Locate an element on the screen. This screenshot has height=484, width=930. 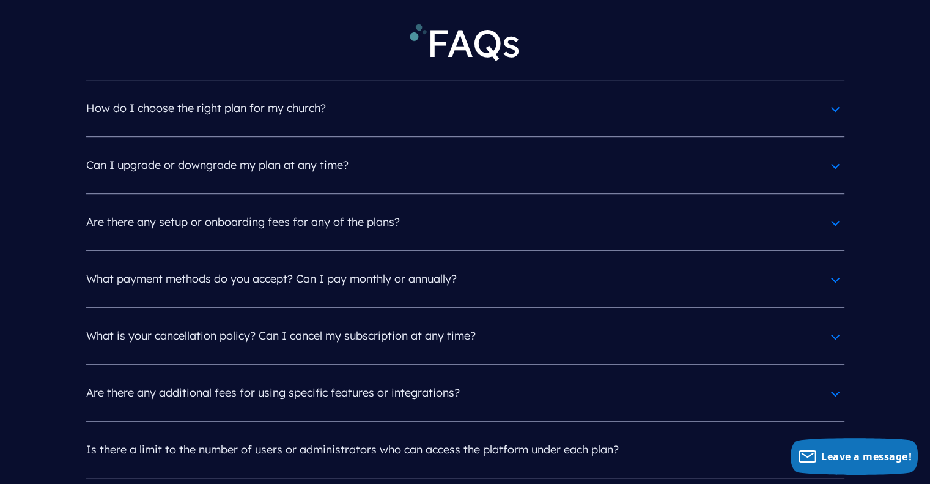
h4: Is there a limit to the number of users or administrators who can access the platform under each ... is located at coordinates (465, 450).